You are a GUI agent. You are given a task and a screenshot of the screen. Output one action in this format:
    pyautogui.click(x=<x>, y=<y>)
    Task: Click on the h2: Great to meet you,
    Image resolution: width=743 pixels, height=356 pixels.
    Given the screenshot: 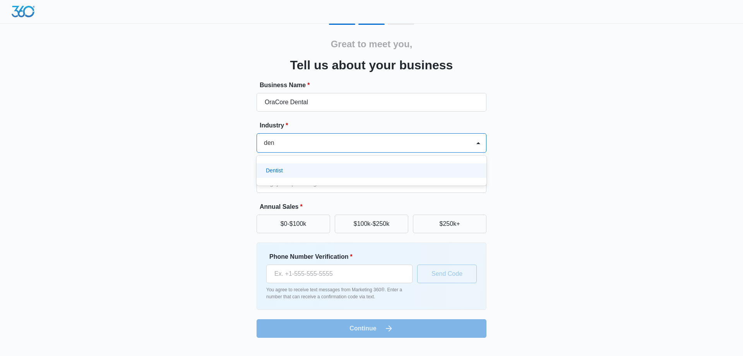 What is the action you would take?
    pyautogui.click(x=371, y=44)
    